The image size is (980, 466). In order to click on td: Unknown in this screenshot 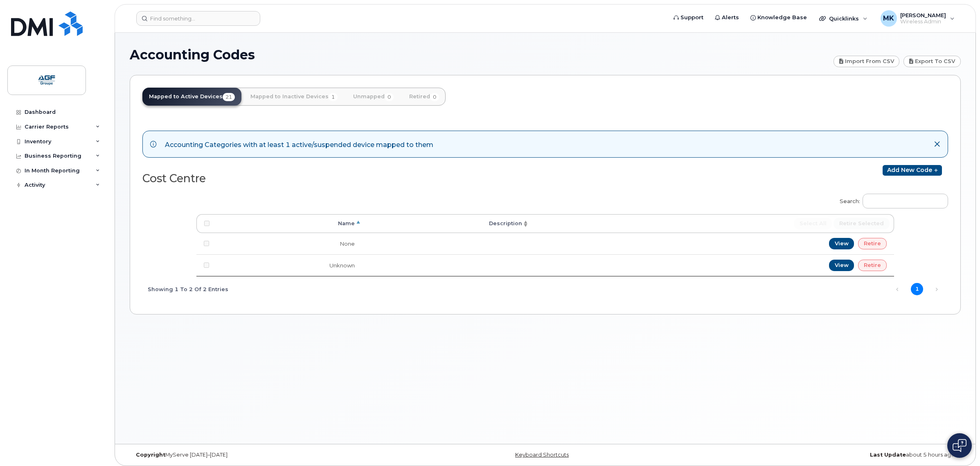, I will do `click(290, 265)`.